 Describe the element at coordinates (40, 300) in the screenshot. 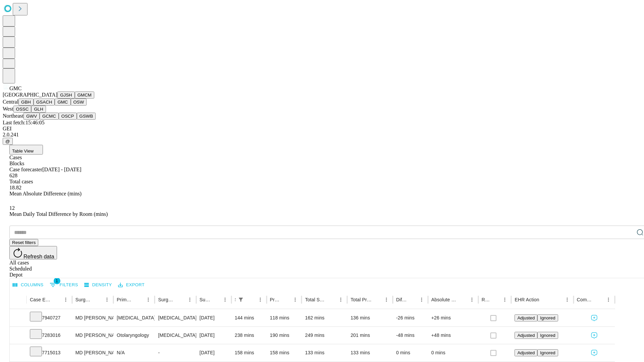

I see `div: Case Epic Id` at that location.